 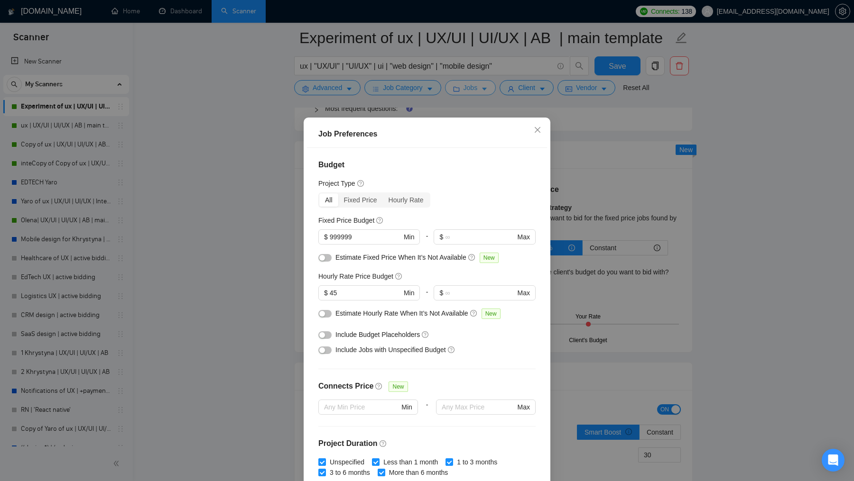 I want to click on h5: Hourly Rate Price Budget, so click(x=356, y=276).